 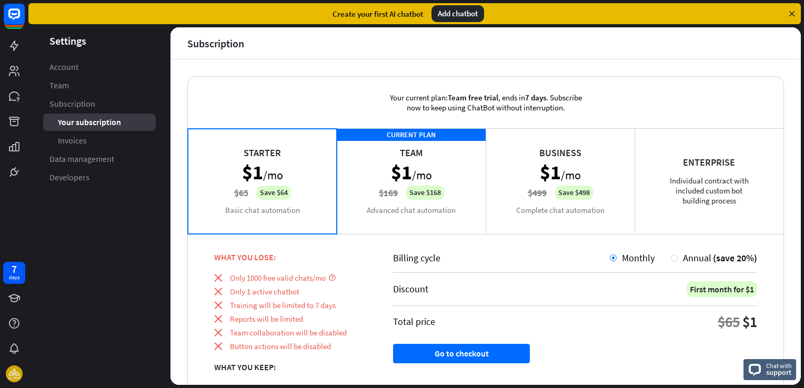 What do you see at coordinates (729, 322) in the screenshot?
I see `div: $65` at bounding box center [729, 322].